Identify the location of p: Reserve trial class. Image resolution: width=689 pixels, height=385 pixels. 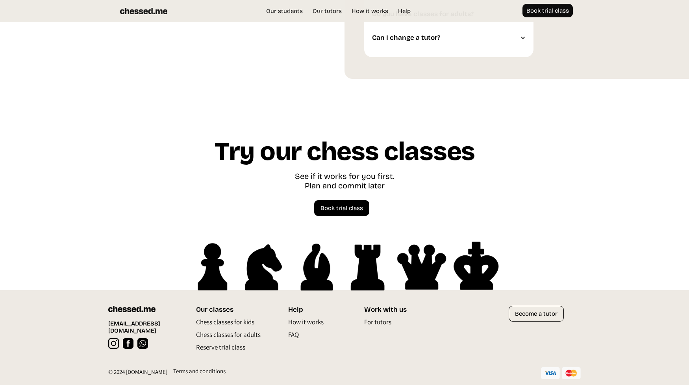
(221, 349).